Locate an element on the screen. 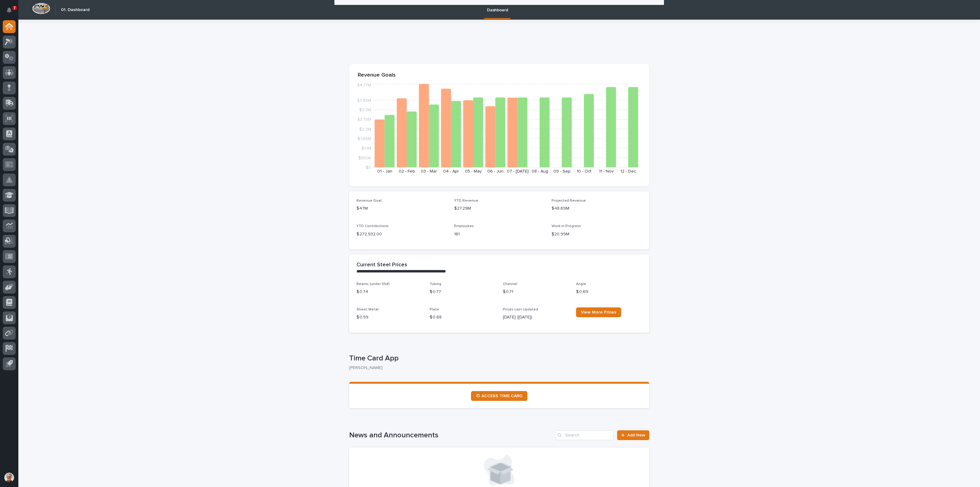 The width and height of the screenshot is (980, 487). span: Prices Last Updated is located at coordinates (521, 310).